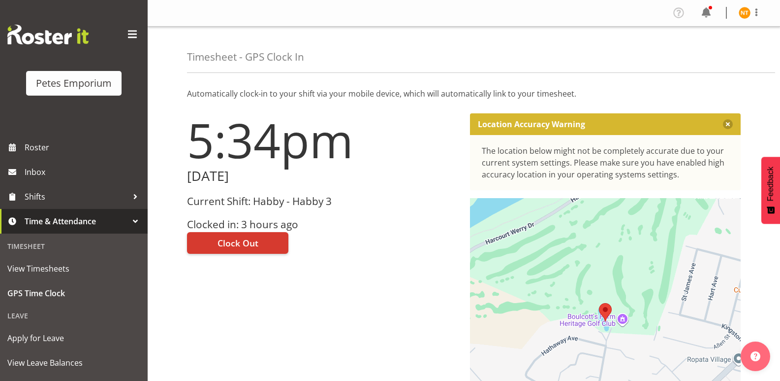 Image resolution: width=780 pixels, height=381 pixels. I want to click on h4: Timesheet - GPS Clock In, so click(246, 57).